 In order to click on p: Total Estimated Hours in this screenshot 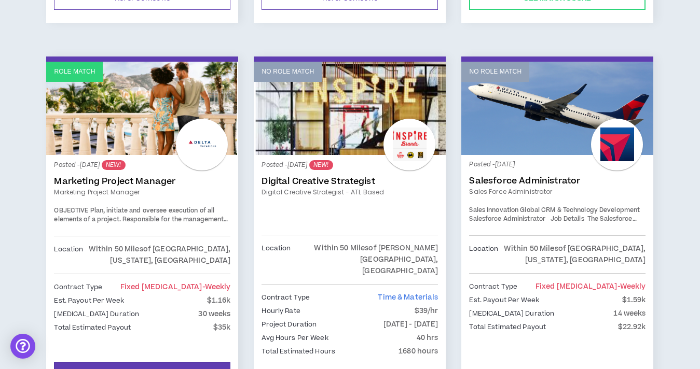, I will do `click(298, 352)`.